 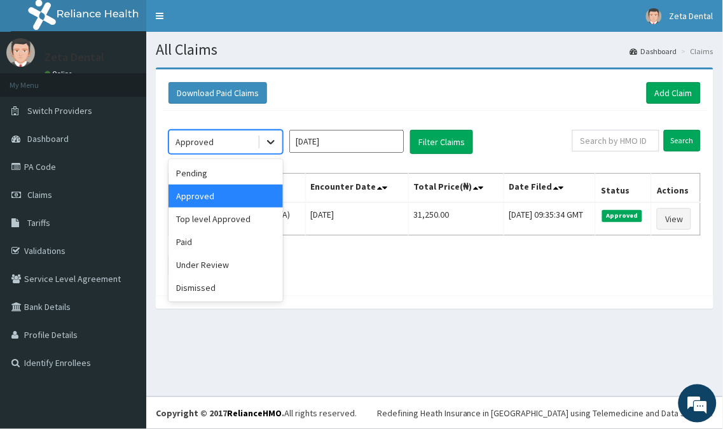 I want to click on a: Add Claim, so click(x=673, y=93).